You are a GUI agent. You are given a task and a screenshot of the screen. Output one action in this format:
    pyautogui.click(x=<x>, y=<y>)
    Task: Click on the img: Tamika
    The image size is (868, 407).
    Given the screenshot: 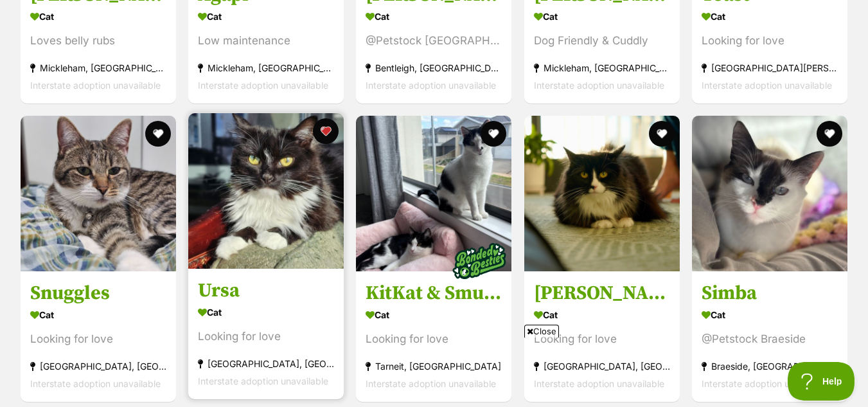 What is the action you would take?
    pyautogui.click(x=602, y=193)
    